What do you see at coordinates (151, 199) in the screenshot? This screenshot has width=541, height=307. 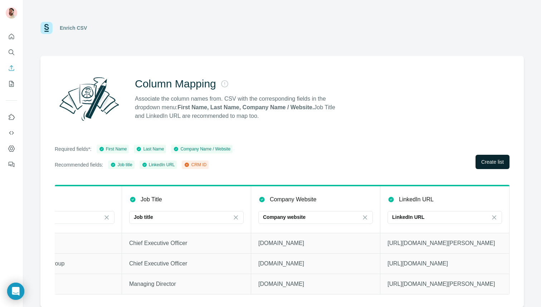 I see `p: Job Title` at bounding box center [151, 199].